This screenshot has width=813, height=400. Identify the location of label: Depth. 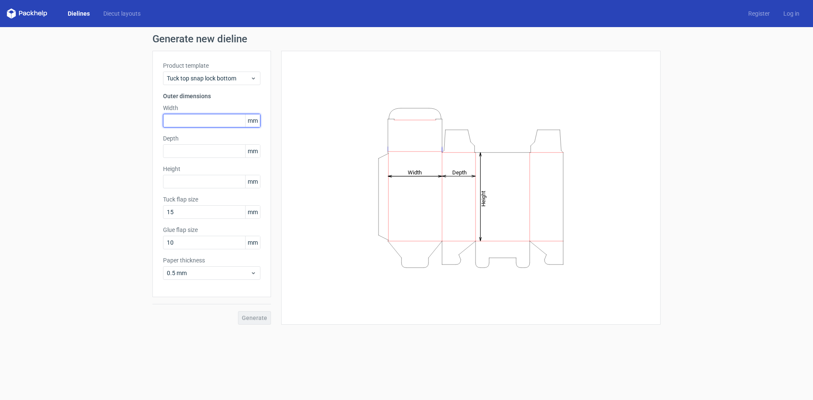
(212, 139).